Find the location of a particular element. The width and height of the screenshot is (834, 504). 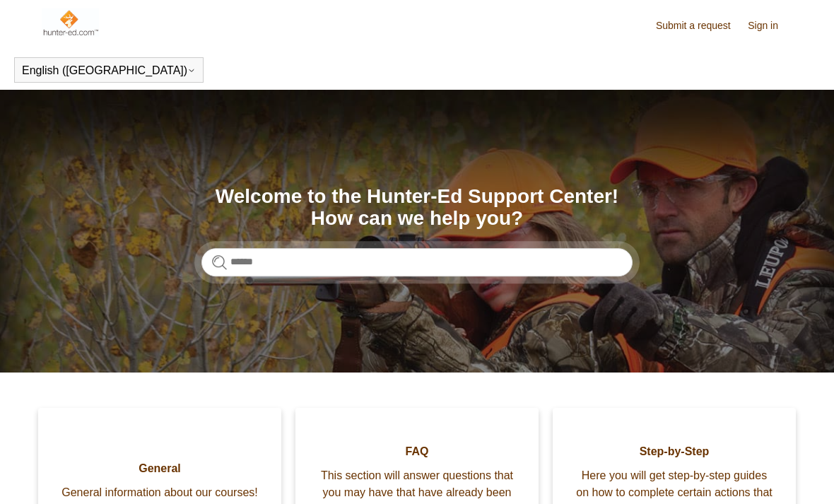

input: Search is located at coordinates (417, 262).